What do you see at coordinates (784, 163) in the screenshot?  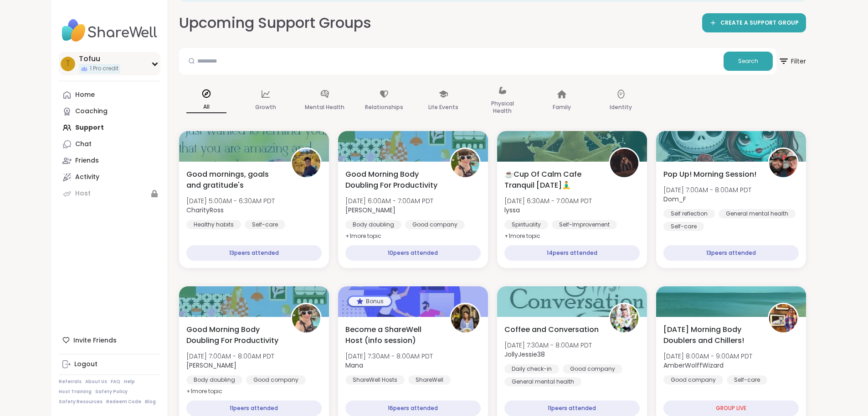 I see `img: Dom_F` at bounding box center [784, 163].